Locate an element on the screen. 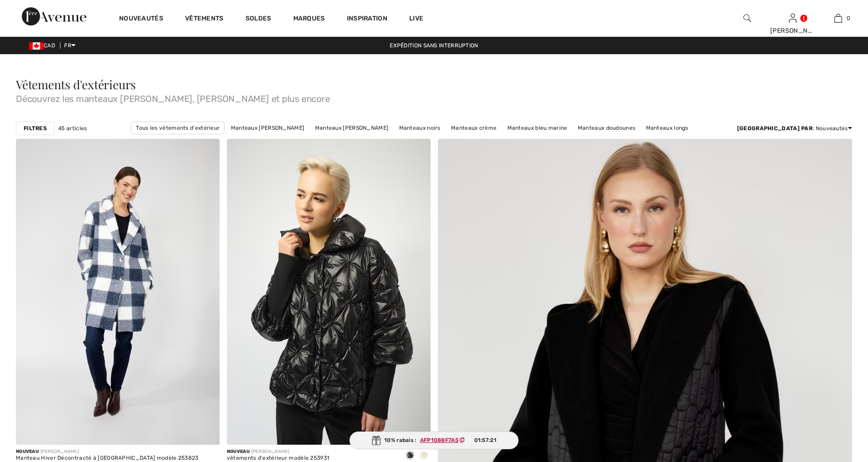  a: Manteaux doudounes is located at coordinates (606, 128).